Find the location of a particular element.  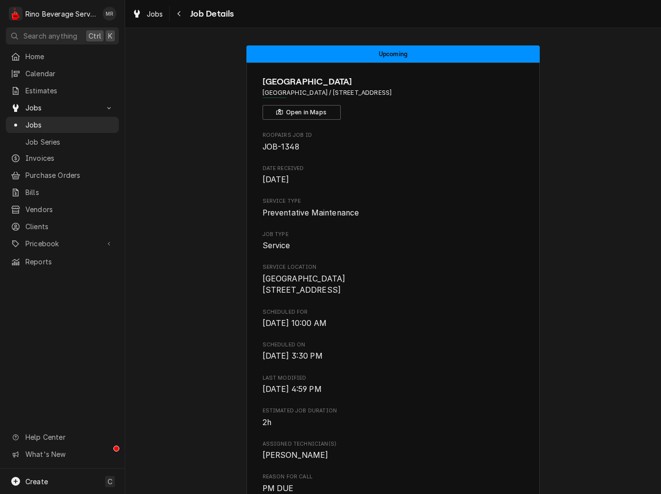

a: Vendors is located at coordinates (62, 209).